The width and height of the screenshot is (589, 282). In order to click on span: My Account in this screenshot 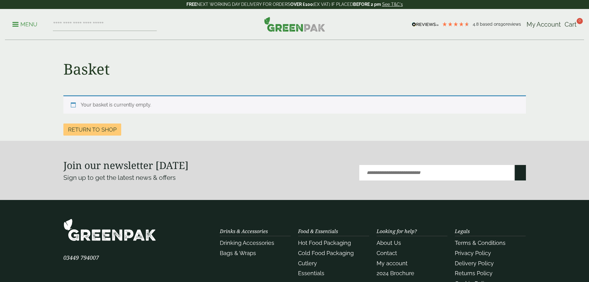, I will do `click(543, 24)`.